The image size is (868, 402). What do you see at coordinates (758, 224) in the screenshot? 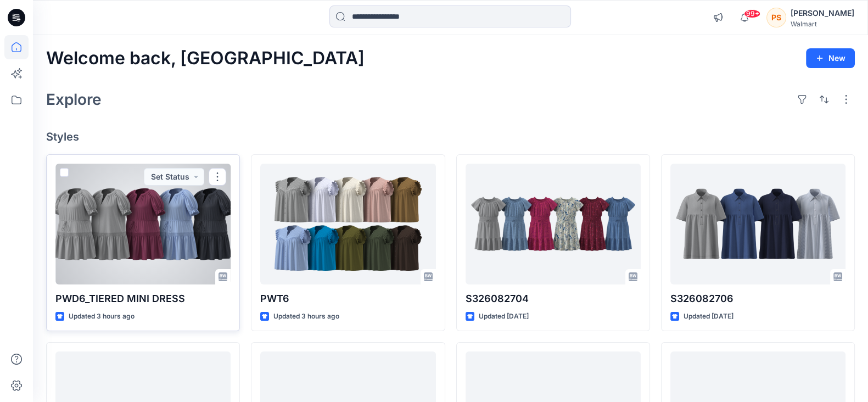
I see `a: S326082706` at bounding box center [758, 224].